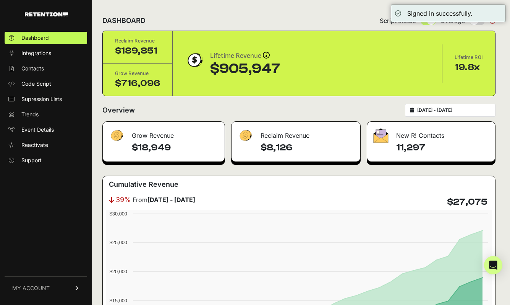 The height and width of the screenshot is (305, 510). I want to click on span: Event Details, so click(37, 130).